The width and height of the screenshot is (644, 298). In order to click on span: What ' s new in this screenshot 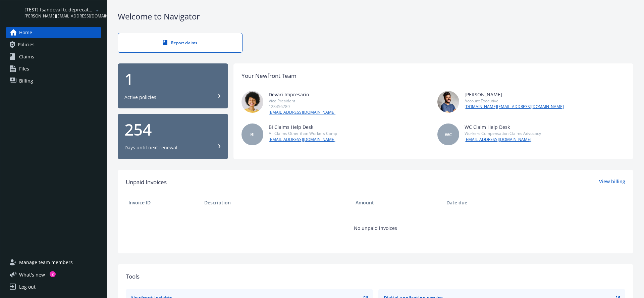, I will do `click(32, 275)`.